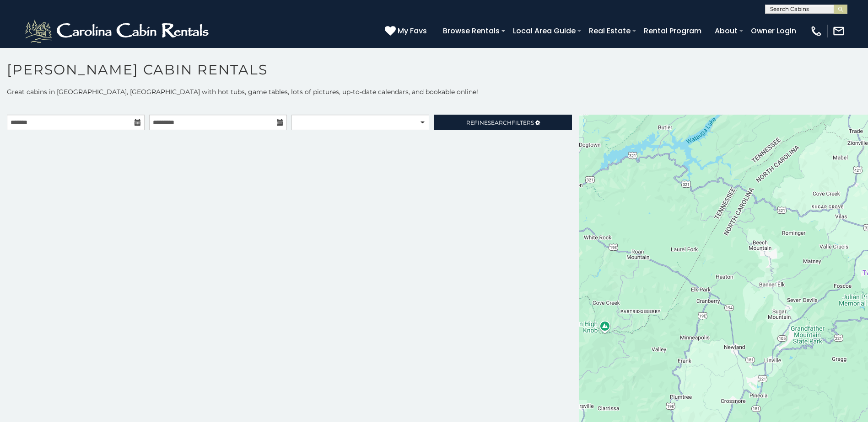 The height and width of the screenshot is (422, 868). Describe the element at coordinates (816, 31) in the screenshot. I see `img: phone-regular-white.png` at that location.